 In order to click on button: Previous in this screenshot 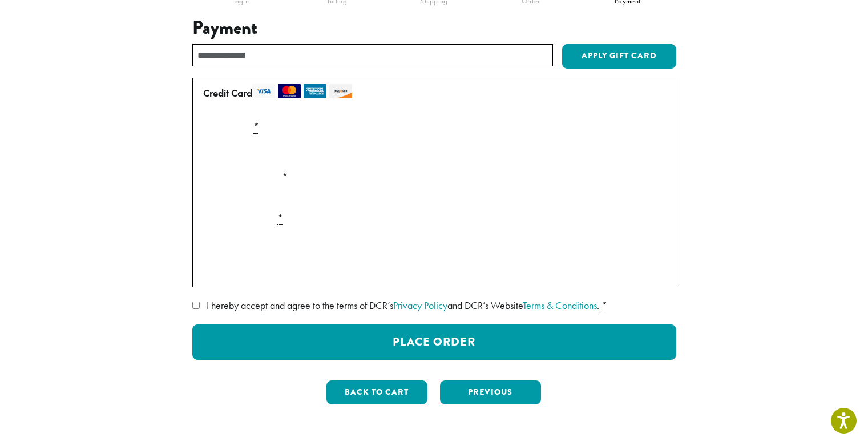, I will do `click(490, 392)`.